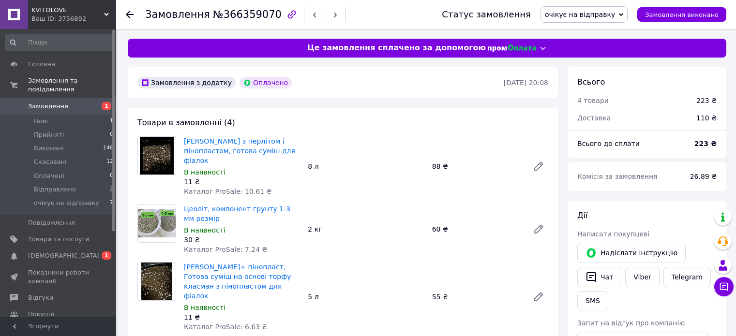 The width and height of the screenshot is (736, 336). I want to click on span: Відгуки, so click(41, 298).